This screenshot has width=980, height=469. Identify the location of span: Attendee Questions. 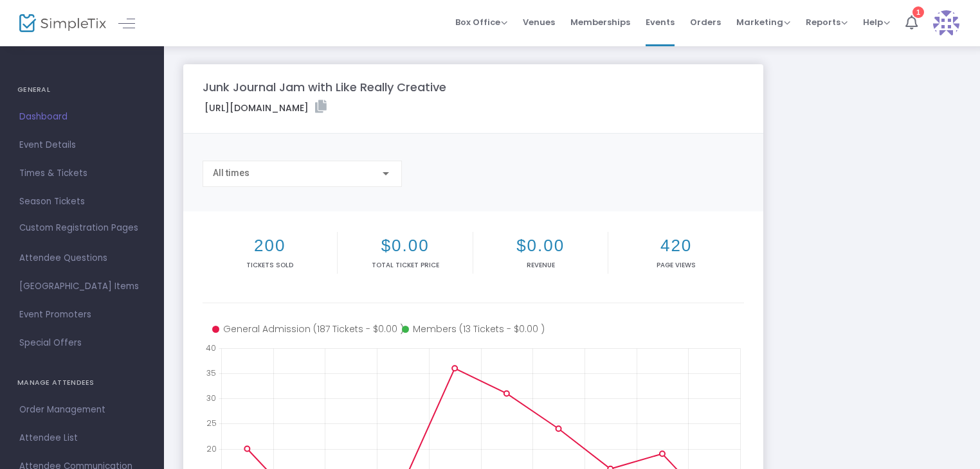
(81, 259).